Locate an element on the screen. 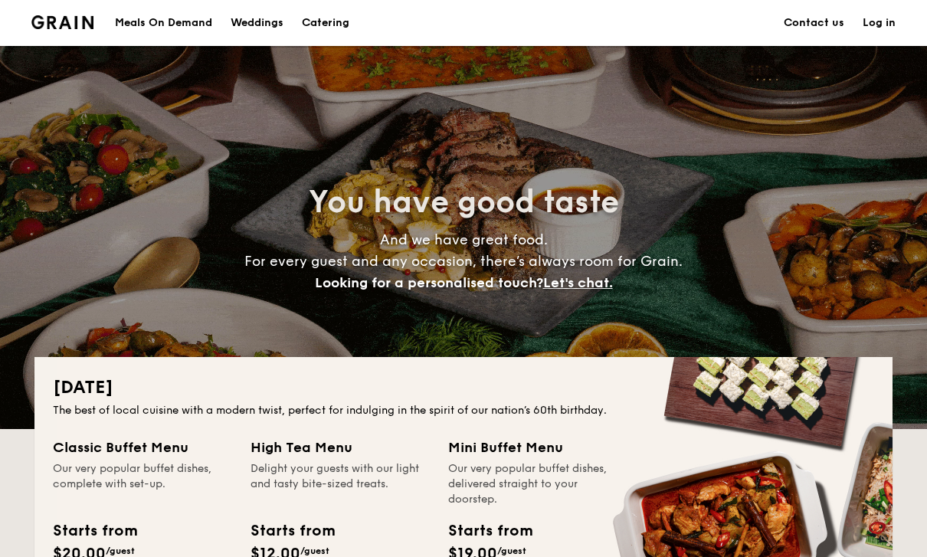 This screenshot has height=557, width=927. a: Logotype is located at coordinates (62, 22).